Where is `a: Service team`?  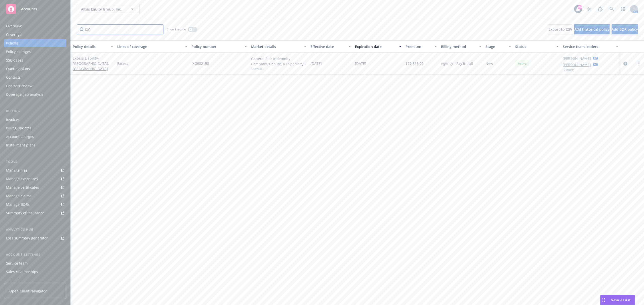 a: Service team is located at coordinates (35, 263).